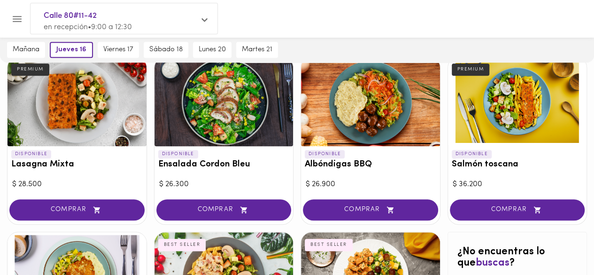 Image resolution: width=594 pixels, height=275 pixels. What do you see at coordinates (118, 50) in the screenshot?
I see `span: viernes 17` at bounding box center [118, 50].